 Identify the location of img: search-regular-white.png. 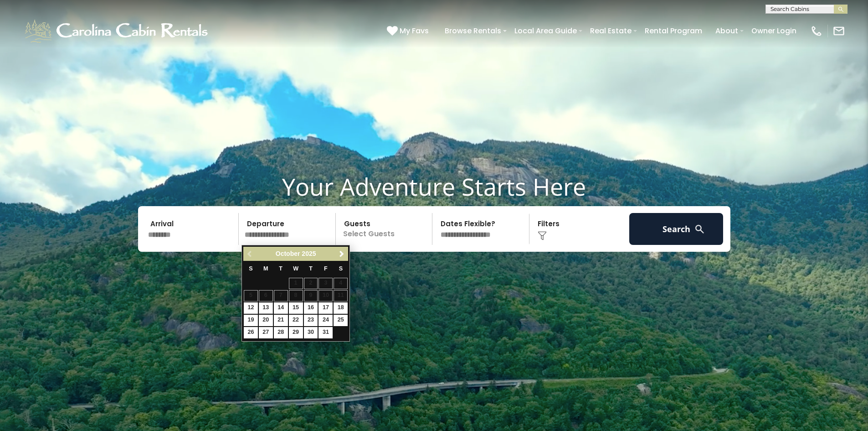
(699, 229).